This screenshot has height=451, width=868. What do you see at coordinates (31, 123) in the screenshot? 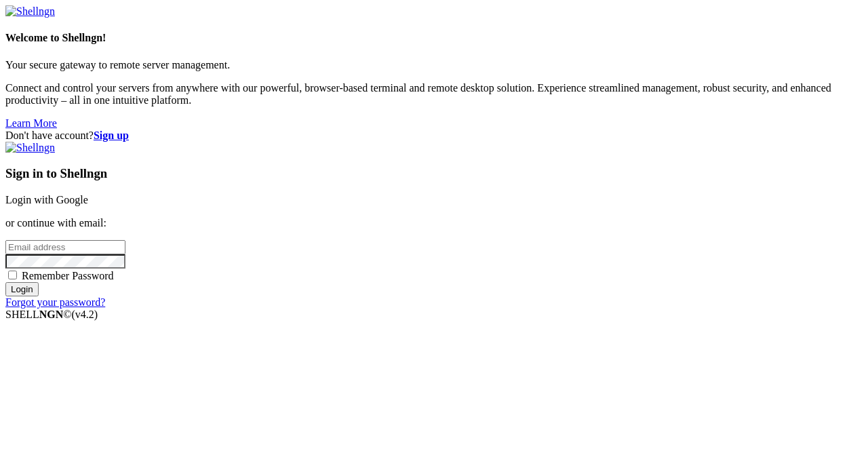
I see `a: Learn More` at bounding box center [31, 123].